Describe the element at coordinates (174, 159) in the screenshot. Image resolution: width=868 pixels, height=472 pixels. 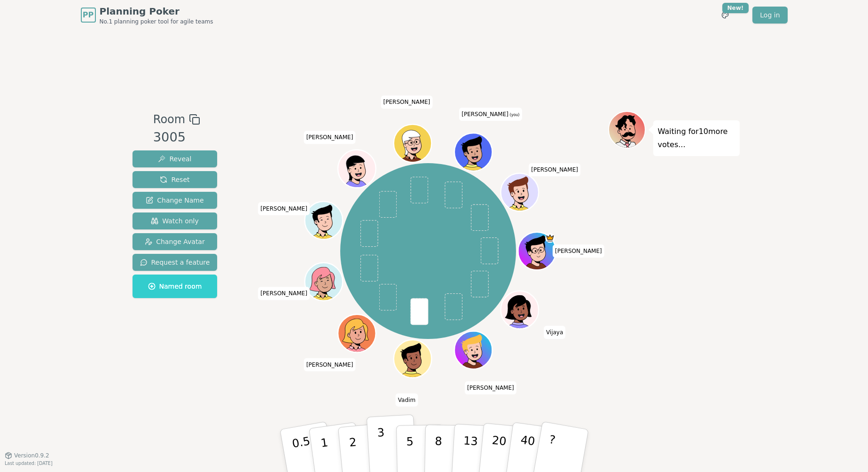
I see `span: Reveal` at that location.